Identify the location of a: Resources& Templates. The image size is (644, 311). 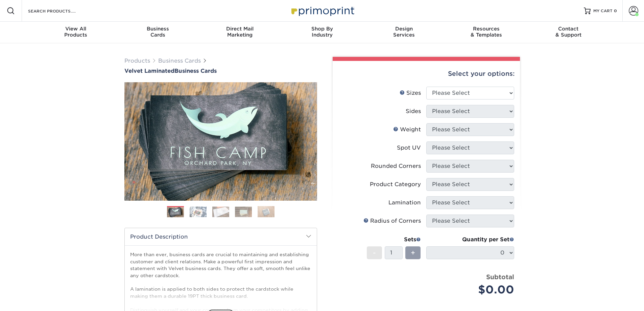
(486, 33).